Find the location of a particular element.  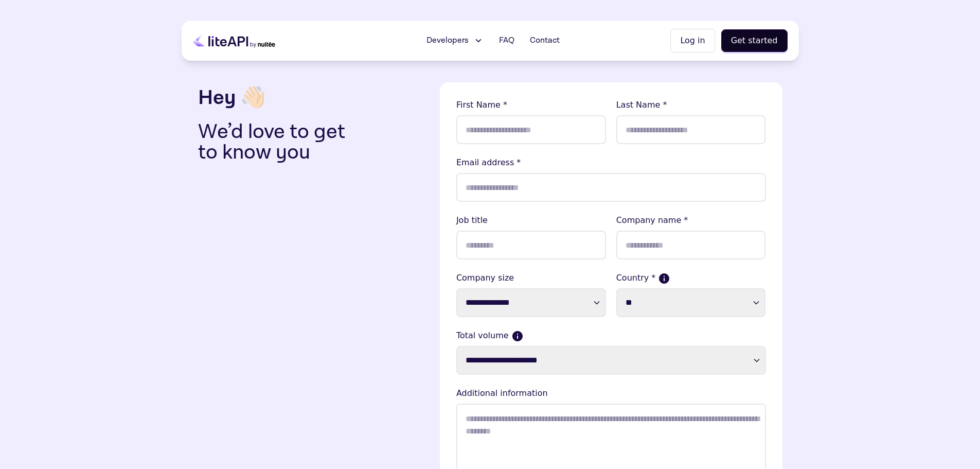

lable: Email address * is located at coordinates (611, 163).